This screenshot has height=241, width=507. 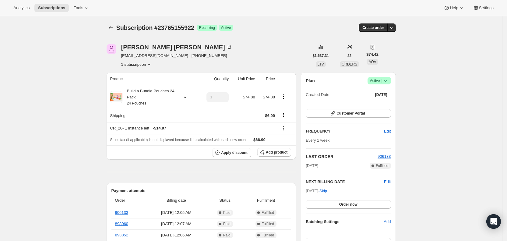 I want to click on button: 22, so click(x=349, y=56).